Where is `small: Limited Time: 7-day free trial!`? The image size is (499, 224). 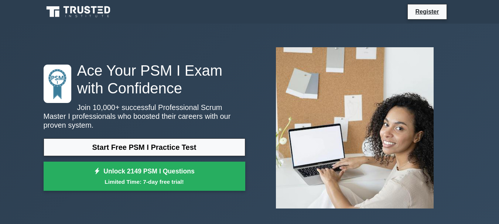 small: Limited Time: 7-day free trial! is located at coordinates (145, 182).